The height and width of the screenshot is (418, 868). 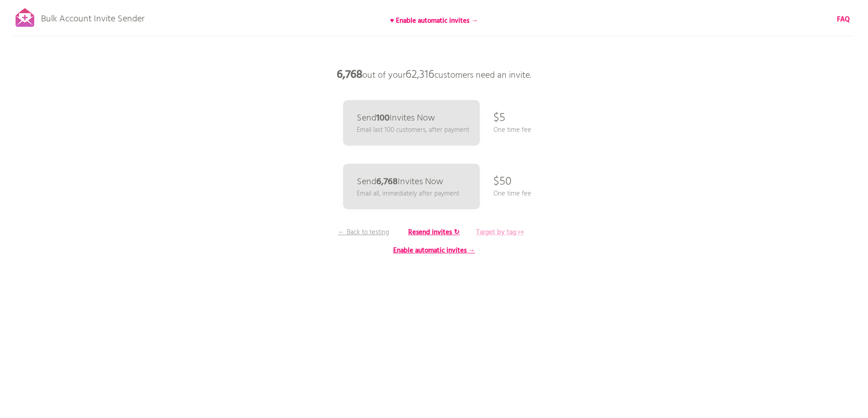 I want to click on a: Send100Invites Now Email last 100 customers, after payment, so click(x=411, y=123).